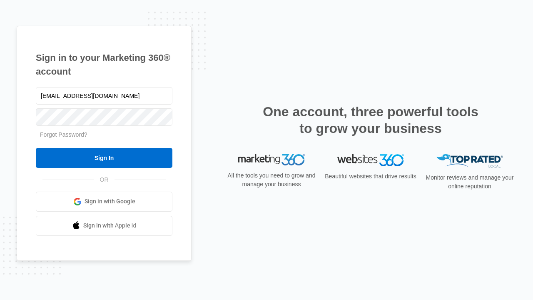 The width and height of the screenshot is (533, 300). What do you see at coordinates (370, 120) in the screenshot?
I see `h2: One account, three powerful tools to grow your business` at bounding box center [370, 120].